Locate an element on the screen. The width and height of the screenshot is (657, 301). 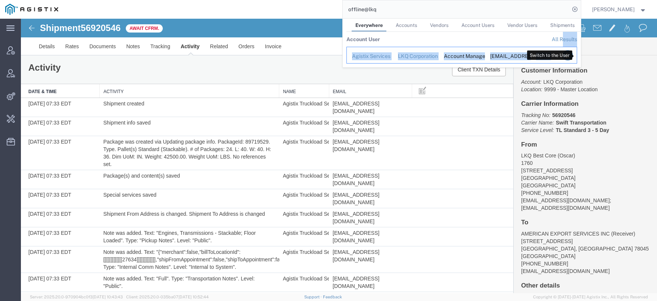
span: Carrie Virgilio is located at coordinates (614, 9).